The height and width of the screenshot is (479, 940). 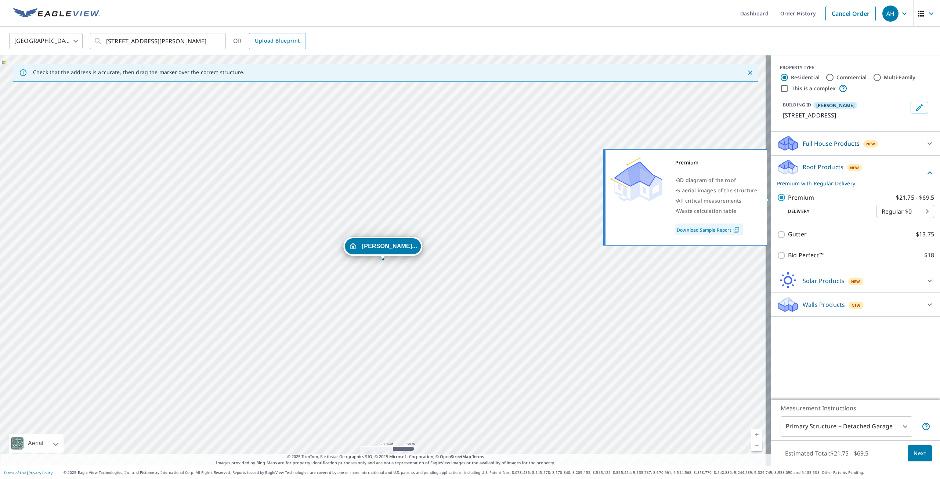 What do you see at coordinates (900, 78) in the screenshot?
I see `label: Multi-Family` at bounding box center [900, 78].